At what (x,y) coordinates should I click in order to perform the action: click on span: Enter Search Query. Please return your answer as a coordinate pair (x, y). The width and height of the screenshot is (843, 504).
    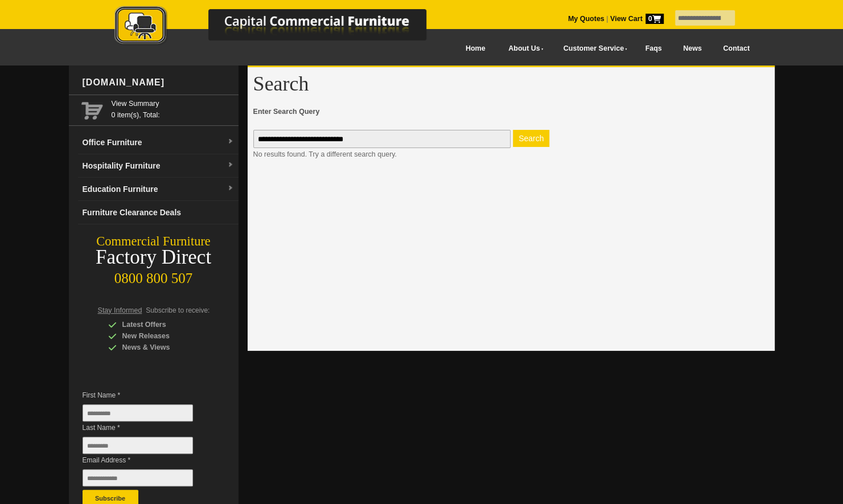
    Looking at the image, I should click on (511, 111).